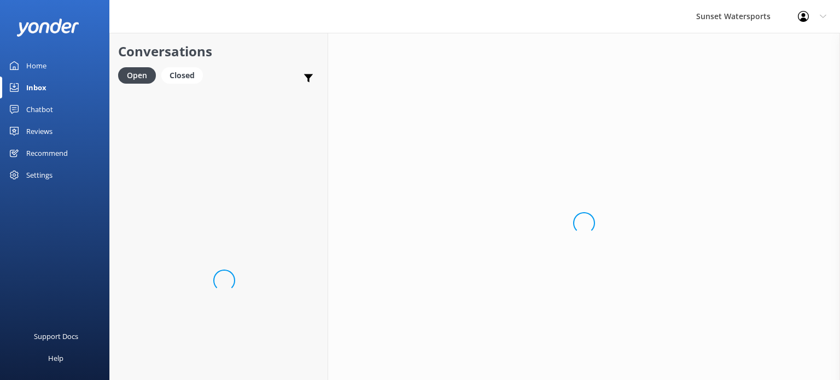 This screenshot has width=840, height=380. I want to click on h2: Conversations, so click(219, 51).